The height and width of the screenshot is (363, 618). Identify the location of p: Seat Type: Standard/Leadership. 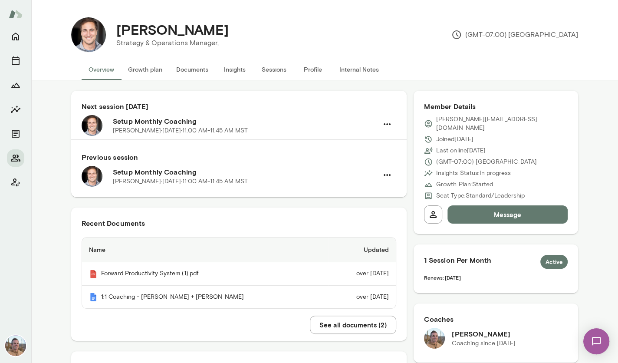
(480, 196).